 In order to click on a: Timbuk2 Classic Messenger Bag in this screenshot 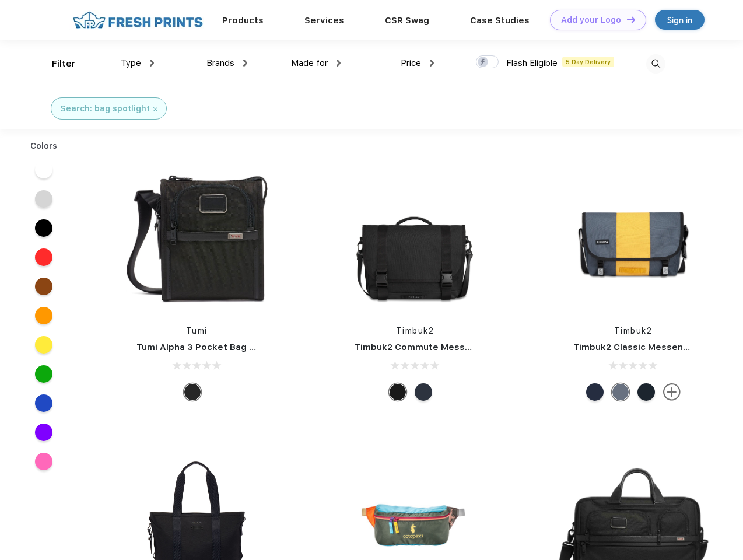, I will do `click(646, 347)`.